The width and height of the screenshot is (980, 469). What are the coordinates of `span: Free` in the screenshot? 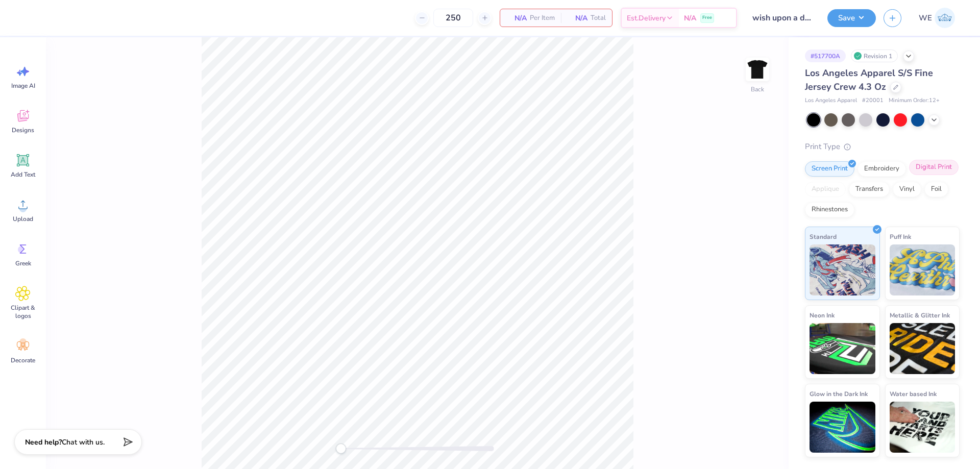 It's located at (707, 18).